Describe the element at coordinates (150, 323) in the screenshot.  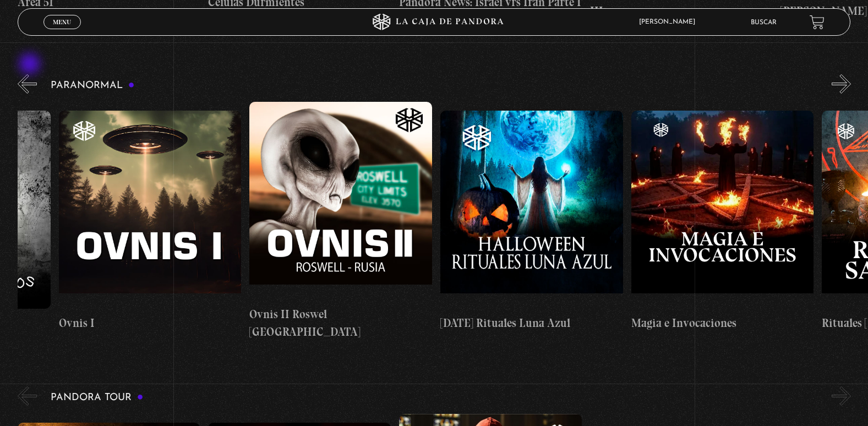
I see `h4: Ovnis I` at that location.